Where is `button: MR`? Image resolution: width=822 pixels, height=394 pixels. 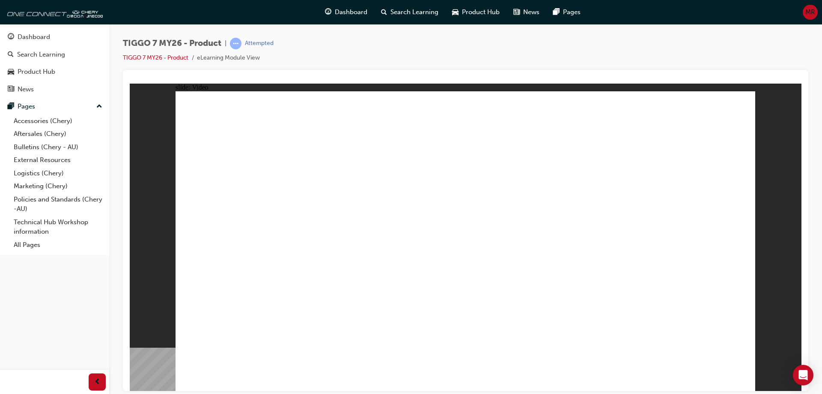
button: MR is located at coordinates (810, 12).